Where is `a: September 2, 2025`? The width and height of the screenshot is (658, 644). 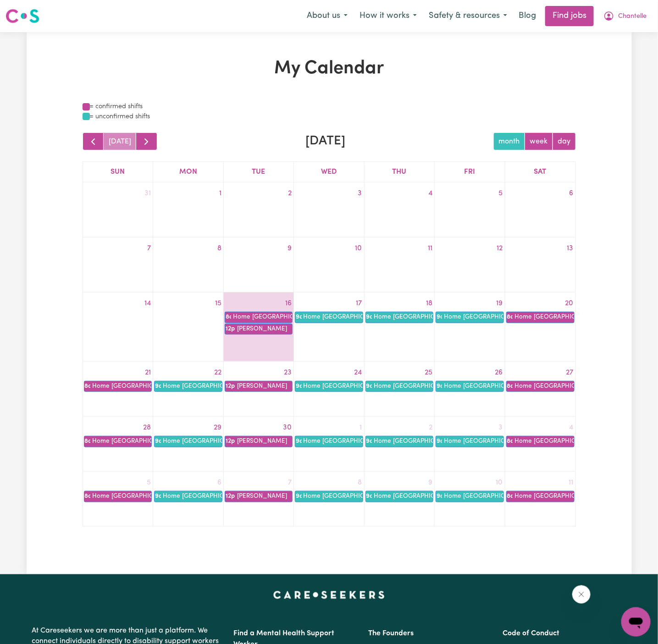
a: September 2, 2025 is located at coordinates (290, 193).